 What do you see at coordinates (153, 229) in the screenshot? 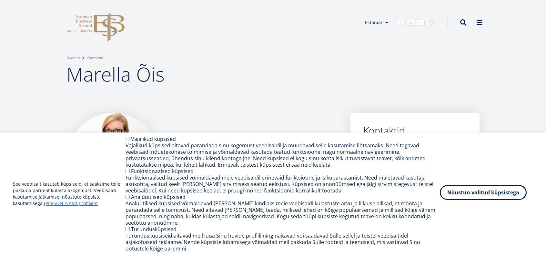
I see `label: Turundusküpsised` at bounding box center [153, 229].